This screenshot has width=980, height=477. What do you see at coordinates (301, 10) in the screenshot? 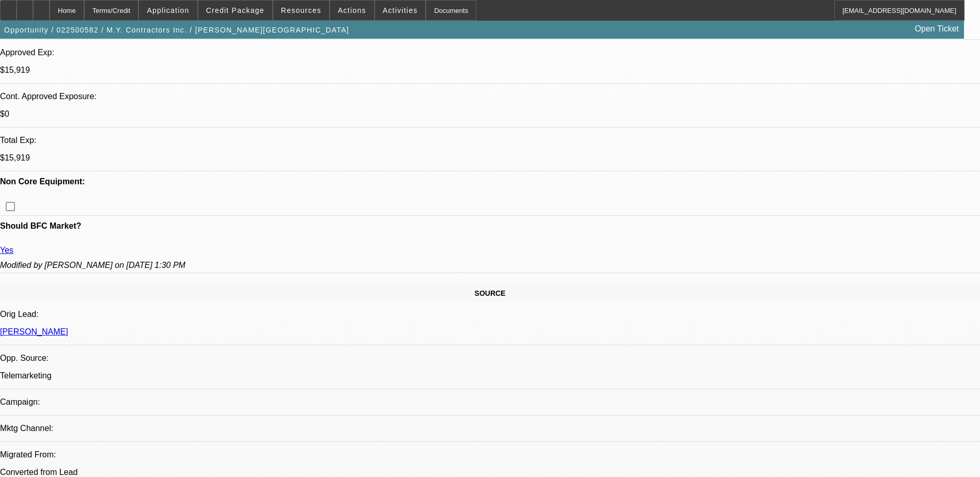
I see `span: Resources` at bounding box center [301, 10].